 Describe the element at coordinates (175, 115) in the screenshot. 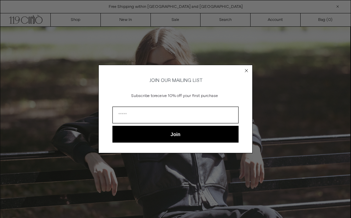

I see `input: Email` at that location.